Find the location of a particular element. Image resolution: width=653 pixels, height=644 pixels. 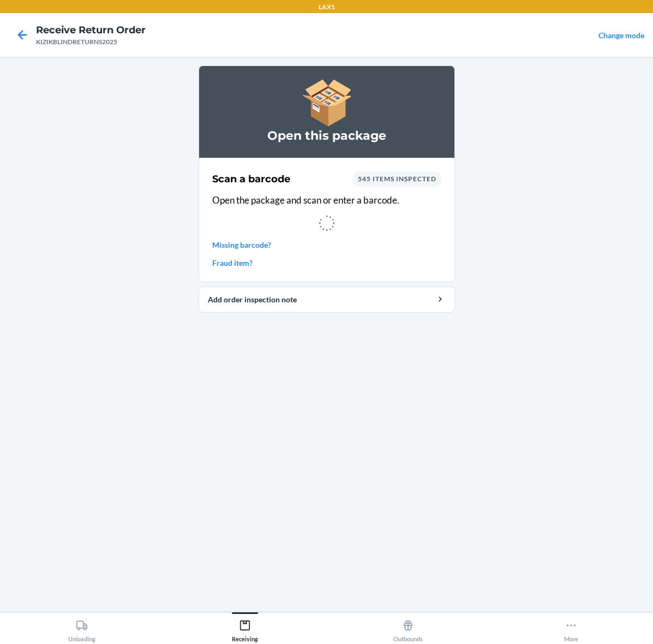

div: Receiving is located at coordinates (245, 629).